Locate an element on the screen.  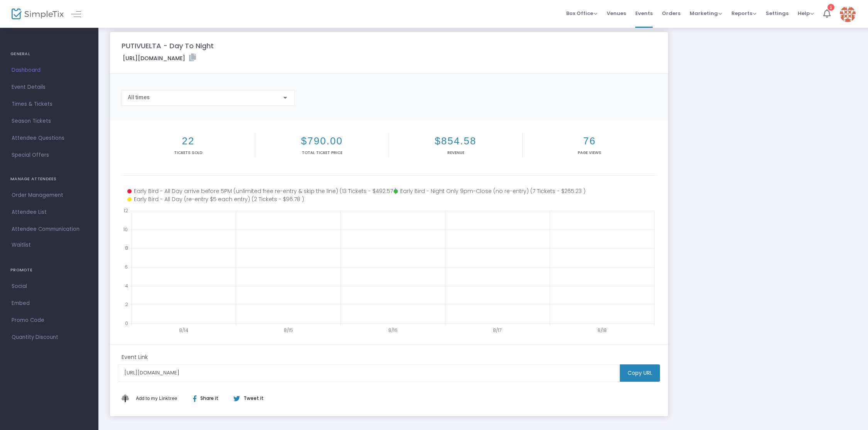
m-button: Copy URL is located at coordinates (640, 372).